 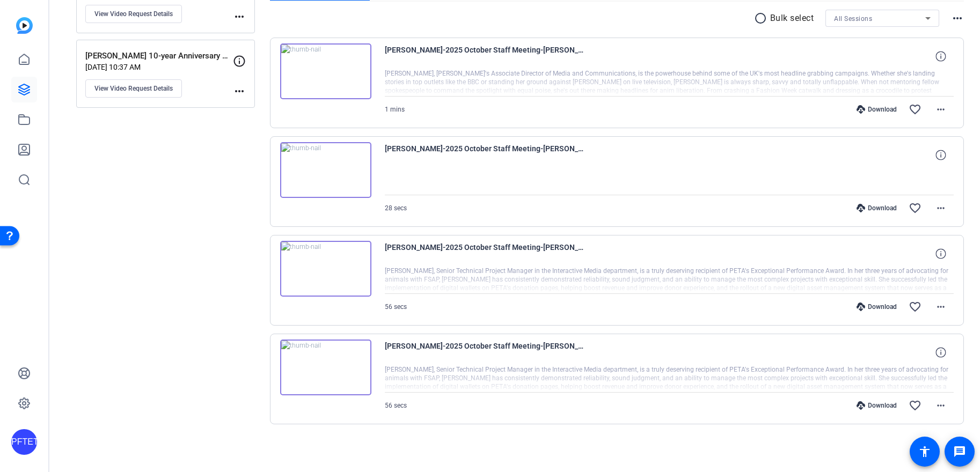 I want to click on mat-icon: message, so click(x=959, y=452).